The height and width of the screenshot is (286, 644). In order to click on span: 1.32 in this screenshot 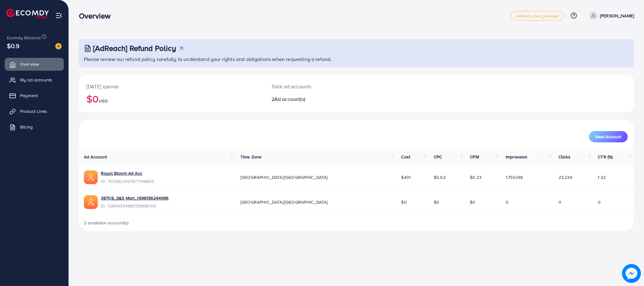, I will do `click(602, 177)`.